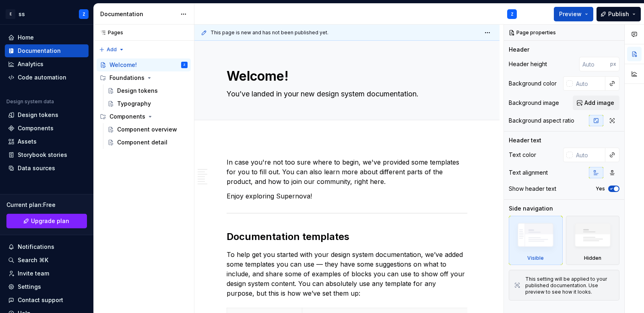 The image size is (644, 313). What do you see at coordinates (541, 120) in the screenshot?
I see `div: Background aspect ratio` at bounding box center [541, 120].